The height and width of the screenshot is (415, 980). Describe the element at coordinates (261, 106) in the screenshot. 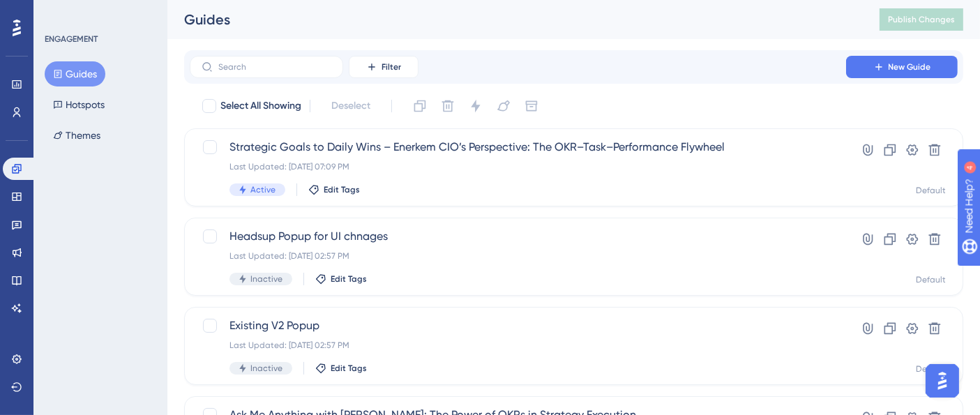

I see `span: Select All Showing` at that location.